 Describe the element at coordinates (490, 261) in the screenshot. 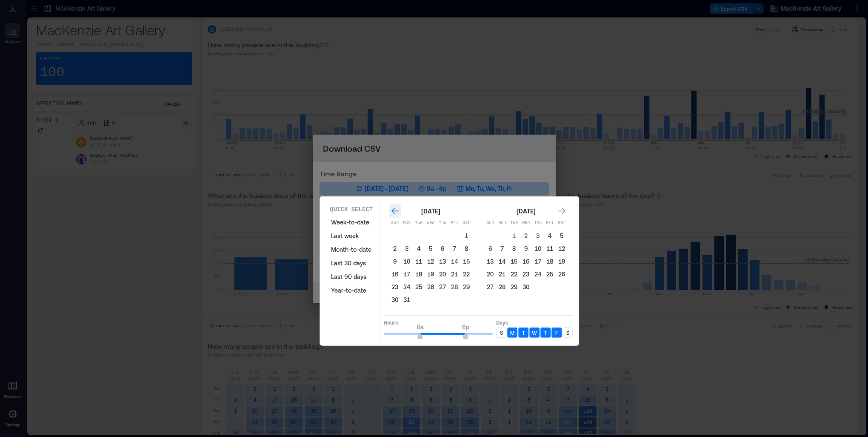

I see `button: 13` at that location.